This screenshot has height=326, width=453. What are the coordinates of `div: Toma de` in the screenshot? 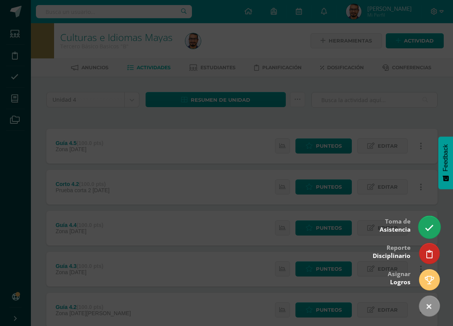 It's located at (395, 224).